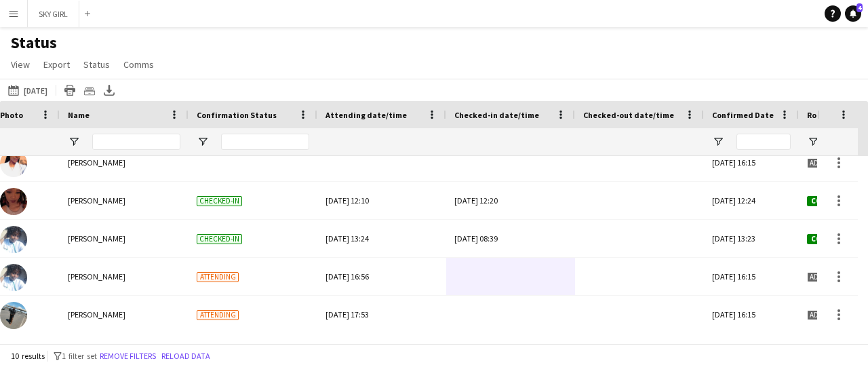  Describe the element at coordinates (853, 13) in the screenshot. I see `a: 4` at that location.